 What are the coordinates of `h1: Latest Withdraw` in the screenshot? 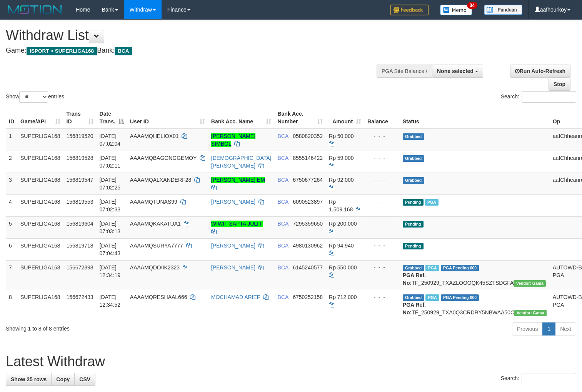 It's located at (291, 362).